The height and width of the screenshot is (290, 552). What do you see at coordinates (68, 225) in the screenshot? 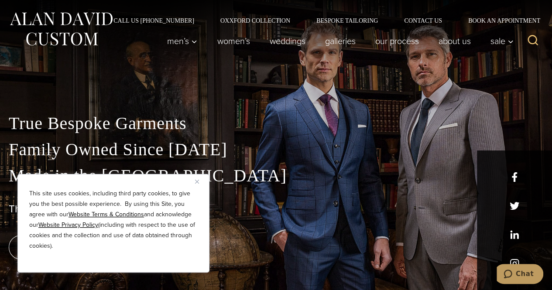
I see `u: Website Privacy Policy` at bounding box center [68, 225].